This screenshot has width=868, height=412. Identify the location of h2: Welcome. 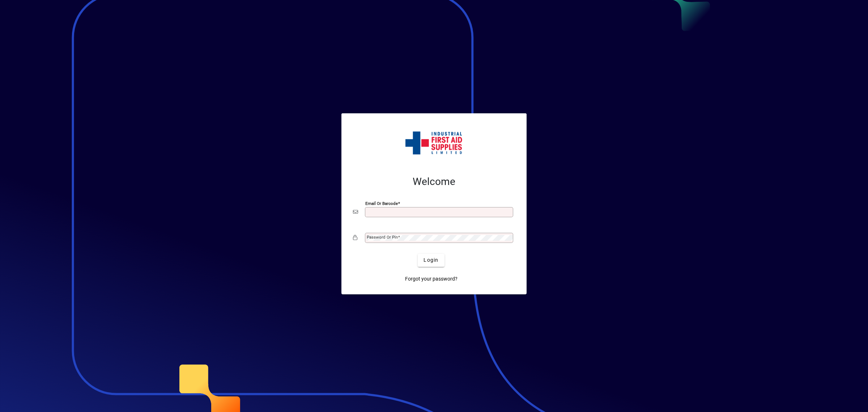
(434, 182).